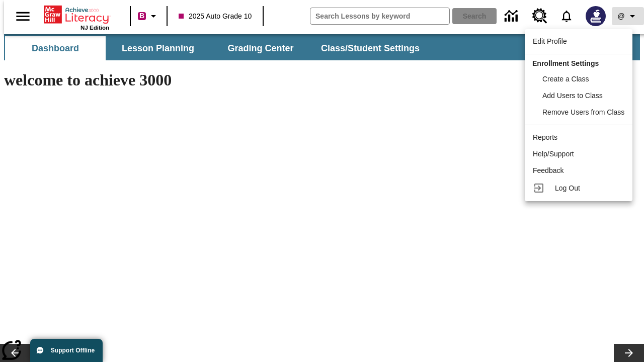 Image resolution: width=644 pixels, height=362 pixels. What do you see at coordinates (547, 170) in the screenshot?
I see `span: Feedback` at bounding box center [547, 170].